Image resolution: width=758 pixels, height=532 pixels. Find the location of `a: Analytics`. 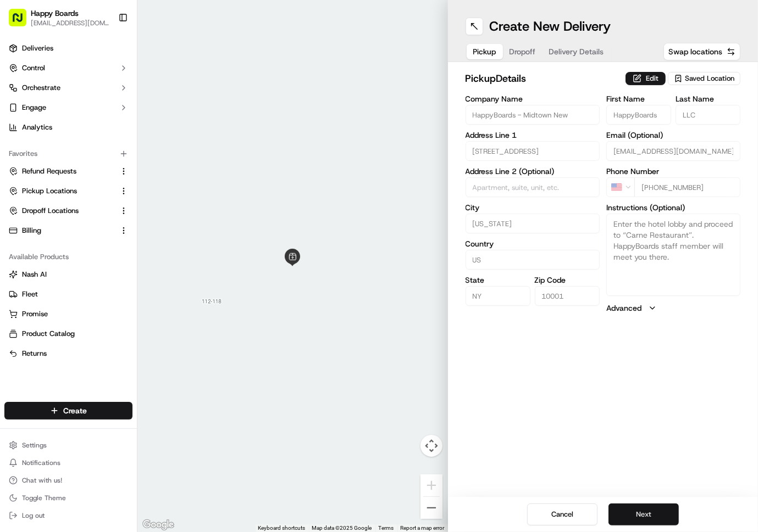

a: Analytics is located at coordinates (68, 127).